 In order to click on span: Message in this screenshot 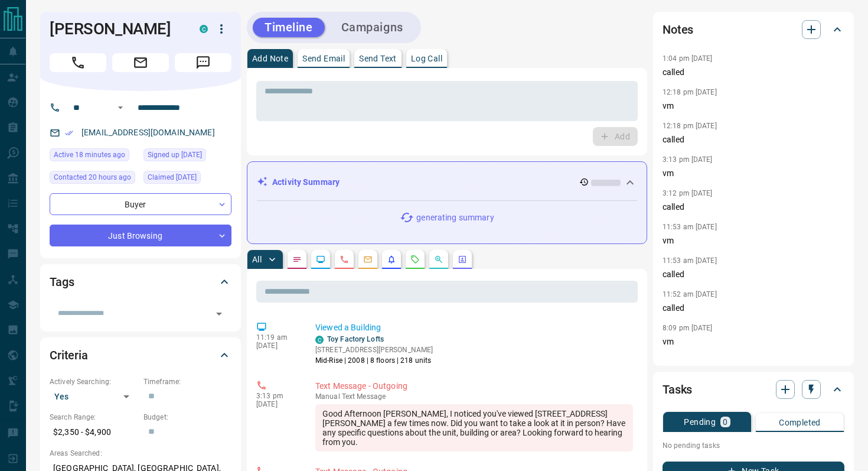, I will do `click(203, 63)`.